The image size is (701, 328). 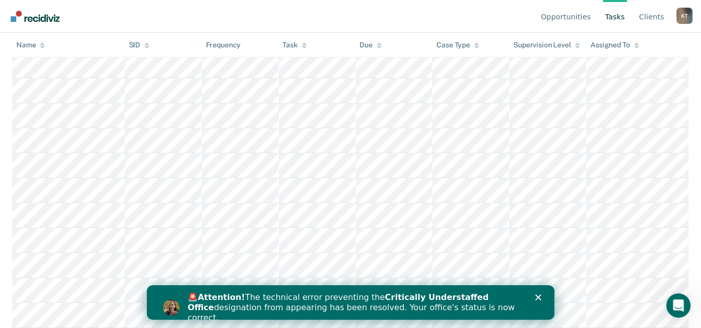 I want to click on div: Frequency, so click(x=223, y=45).